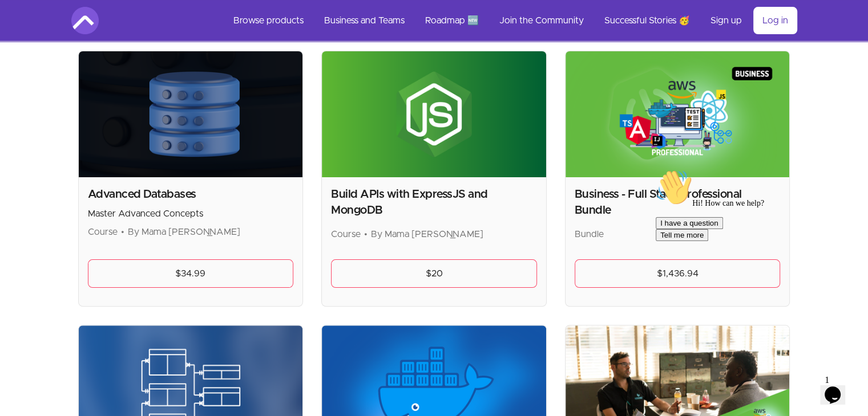 The height and width of the screenshot is (416, 868). I want to click on div: 👋Hi! How can we help?I have a questionTell me more, so click(107, 41).